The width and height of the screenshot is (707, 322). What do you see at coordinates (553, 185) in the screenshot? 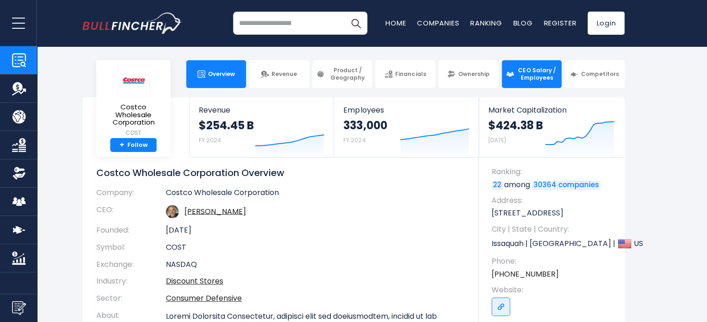
I see `p: among` at bounding box center [553, 185].